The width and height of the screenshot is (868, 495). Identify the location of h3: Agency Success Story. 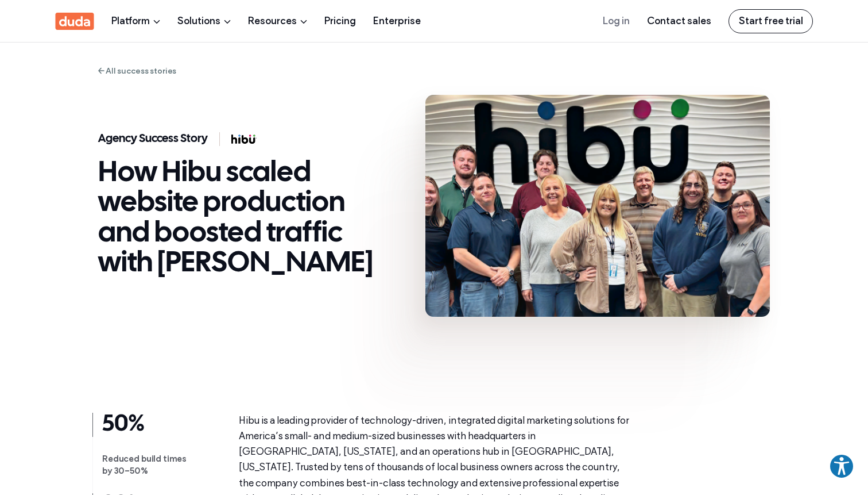
(153, 139).